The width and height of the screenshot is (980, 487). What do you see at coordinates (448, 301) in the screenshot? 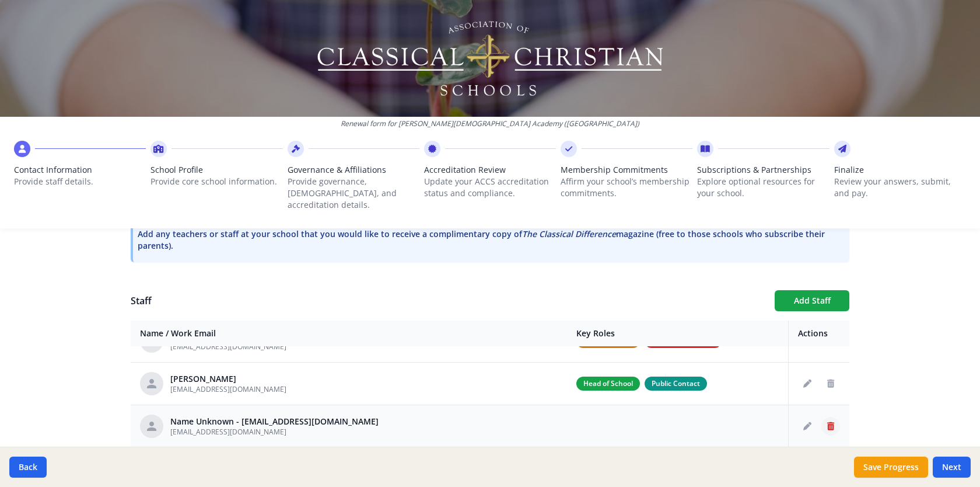
I see `h1: Staff` at bounding box center [448, 301].